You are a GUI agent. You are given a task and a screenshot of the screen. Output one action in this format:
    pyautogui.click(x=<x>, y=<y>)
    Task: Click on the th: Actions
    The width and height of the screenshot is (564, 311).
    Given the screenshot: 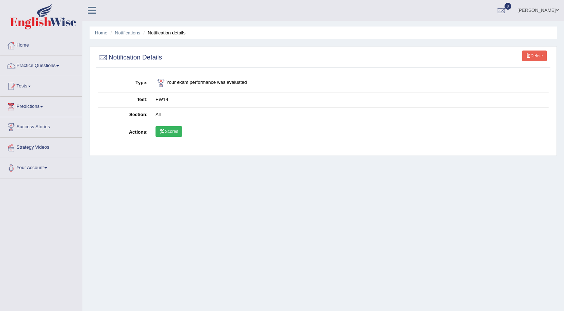 What is the action you would take?
    pyautogui.click(x=125, y=133)
    